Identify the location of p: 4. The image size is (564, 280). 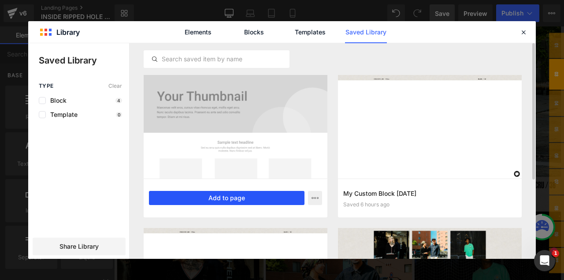
(118, 100).